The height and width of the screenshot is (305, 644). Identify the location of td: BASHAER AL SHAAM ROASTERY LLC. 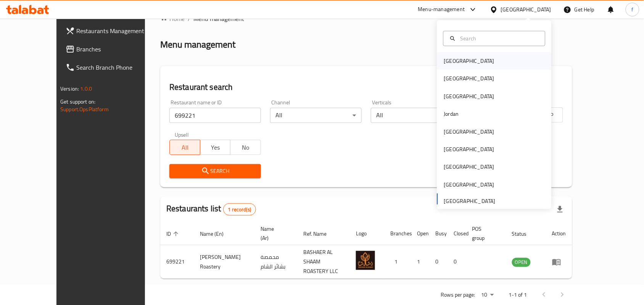
(324, 262).